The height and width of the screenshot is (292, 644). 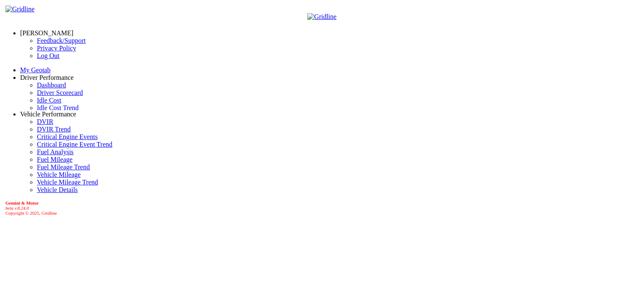 What do you see at coordinates (22, 203) in the screenshot?
I see `b: Gemini & Motor` at bounding box center [22, 203].